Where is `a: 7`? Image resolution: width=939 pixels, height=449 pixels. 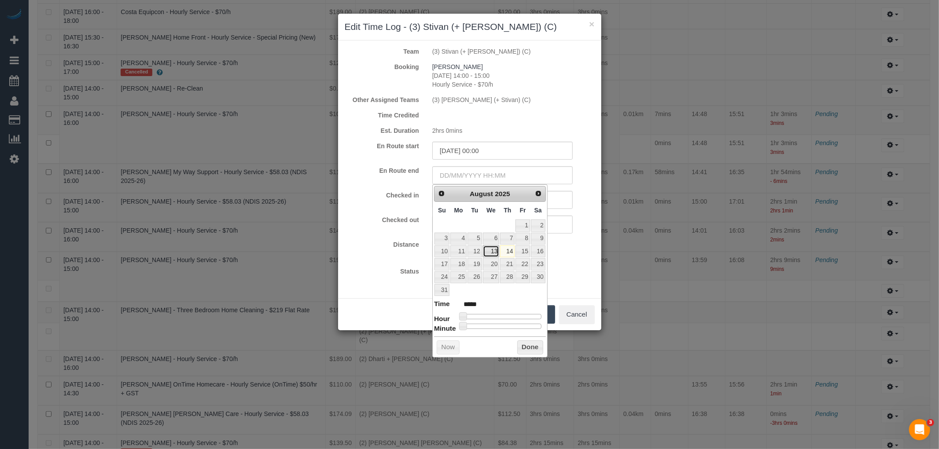
a: 7 is located at coordinates (507, 239).